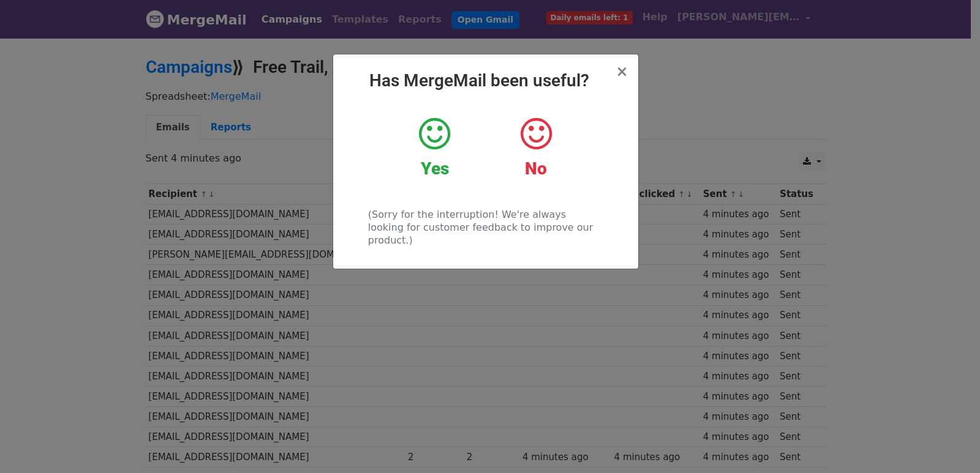 The image size is (980, 473). What do you see at coordinates (434, 148) in the screenshot?
I see `a: Yes` at bounding box center [434, 148].